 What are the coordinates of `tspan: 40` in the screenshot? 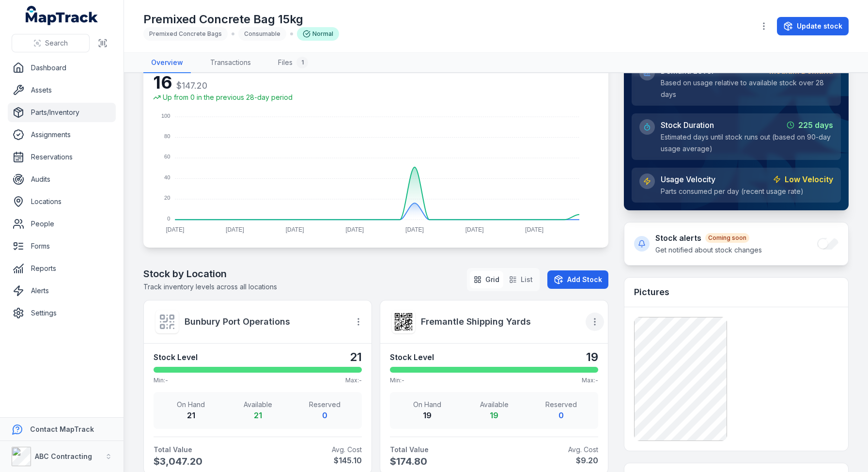 It's located at (167, 177).